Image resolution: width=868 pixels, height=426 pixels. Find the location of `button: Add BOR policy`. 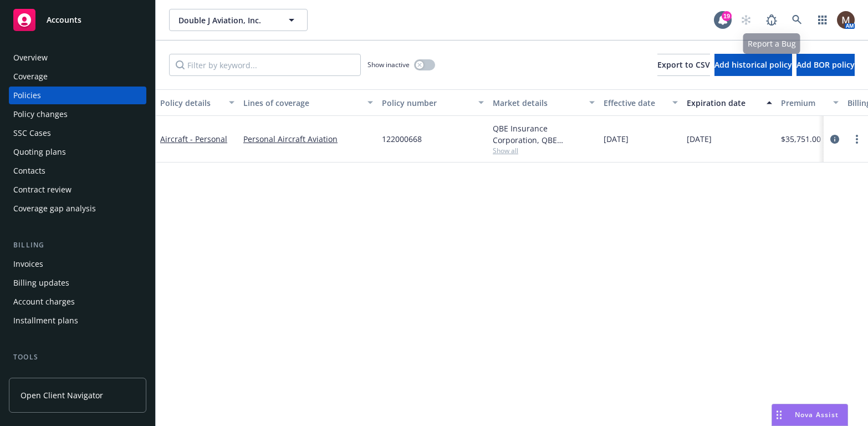

button: Add BOR policy is located at coordinates (825, 65).